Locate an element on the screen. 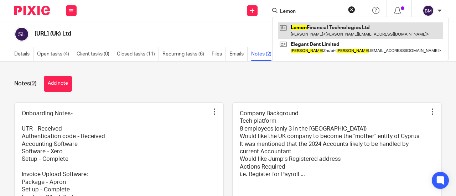  img: Pixie is located at coordinates (32, 10).